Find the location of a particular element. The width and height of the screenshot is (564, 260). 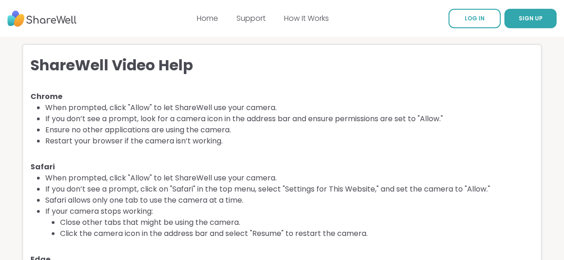

h1: ShareWell Video Help is located at coordinates (282, 65).